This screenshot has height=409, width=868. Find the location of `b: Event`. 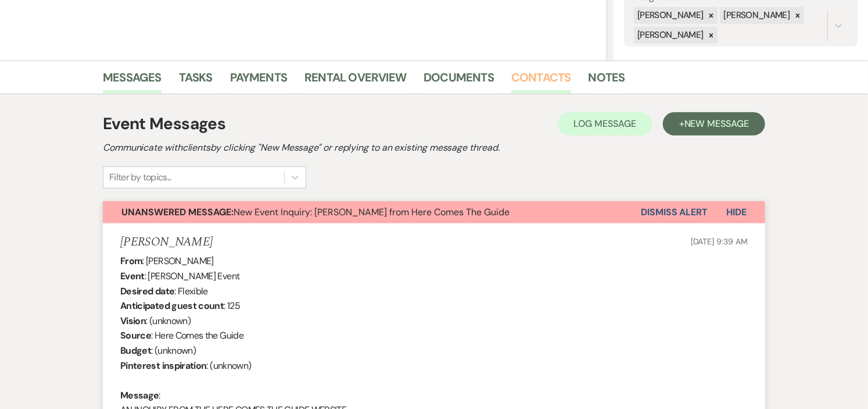

b: Event is located at coordinates (132, 275).